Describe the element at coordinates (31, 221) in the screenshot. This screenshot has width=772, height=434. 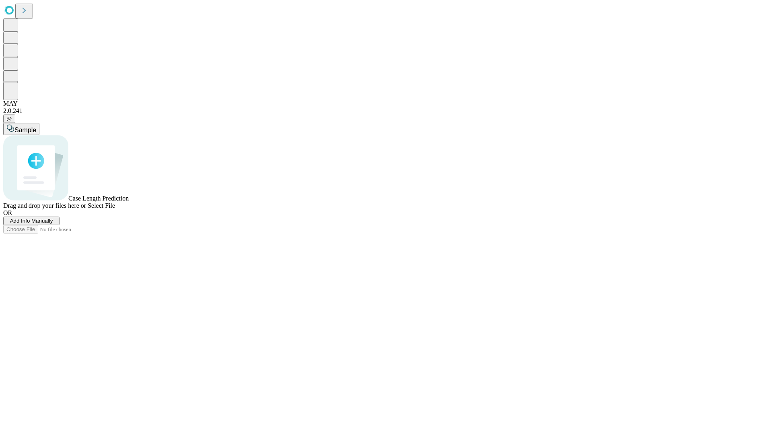
I see `button: Add Info Manually` at that location.